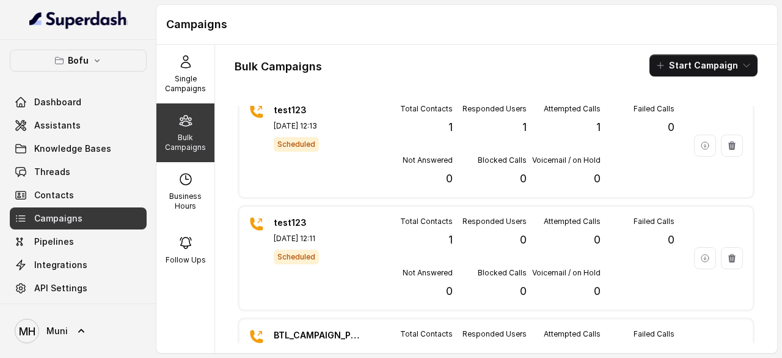 Image resolution: width=782 pixels, height=358 pixels. What do you see at coordinates (57, 125) in the screenshot?
I see `span: Assistants` at bounding box center [57, 125].